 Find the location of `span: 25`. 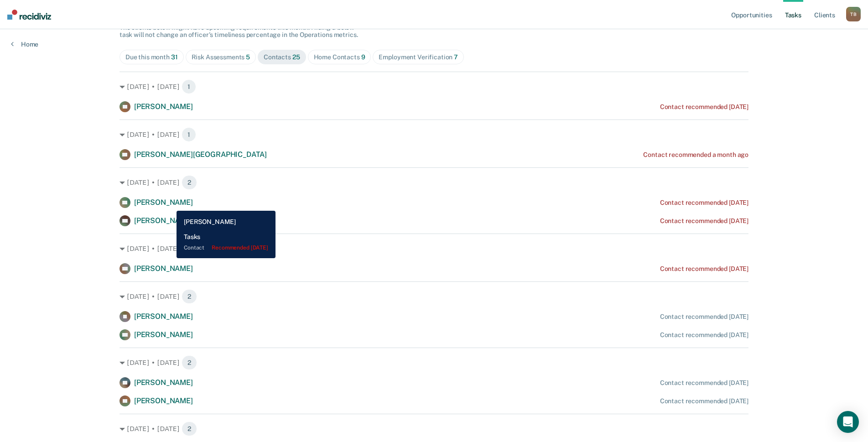

span: 25 is located at coordinates (296, 57).